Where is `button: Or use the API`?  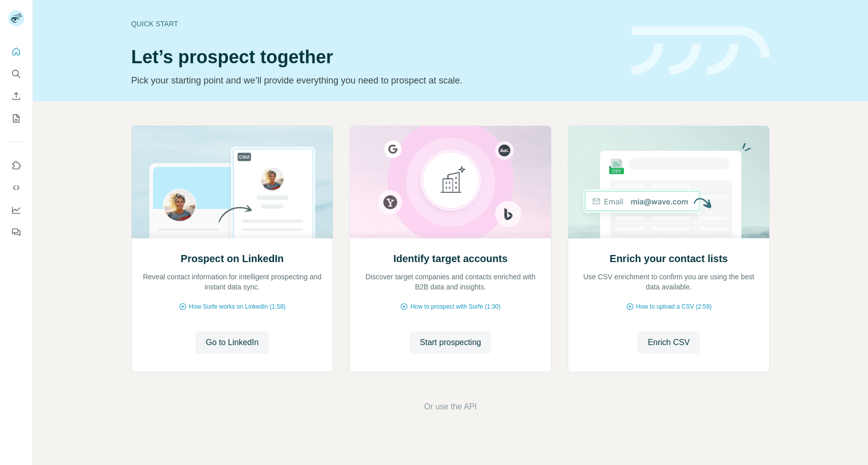 button: Or use the API is located at coordinates (450, 407).